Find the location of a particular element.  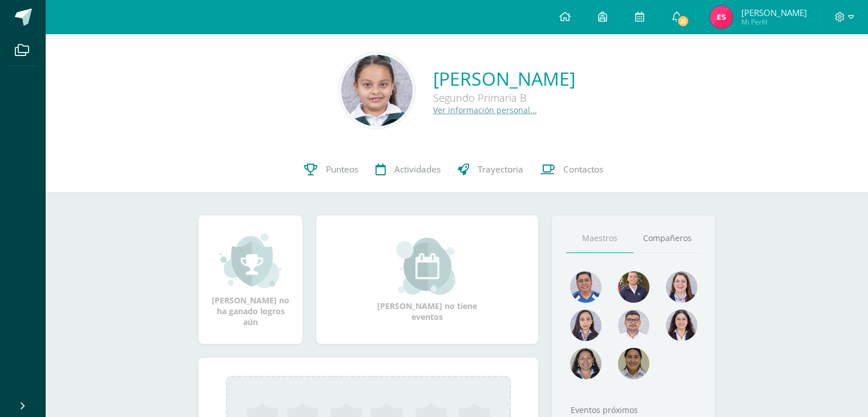

img: achievement_small.png is located at coordinates (251, 260).